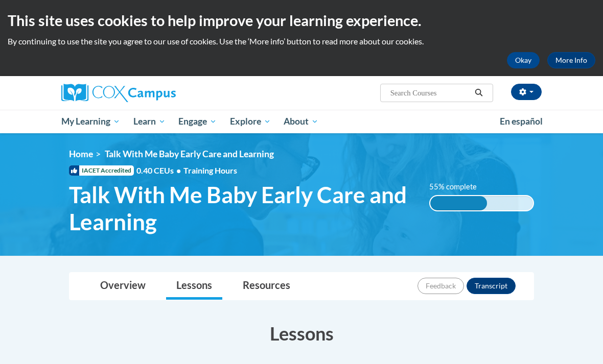  Describe the element at coordinates (523, 60) in the screenshot. I see `button: Okay` at that location.